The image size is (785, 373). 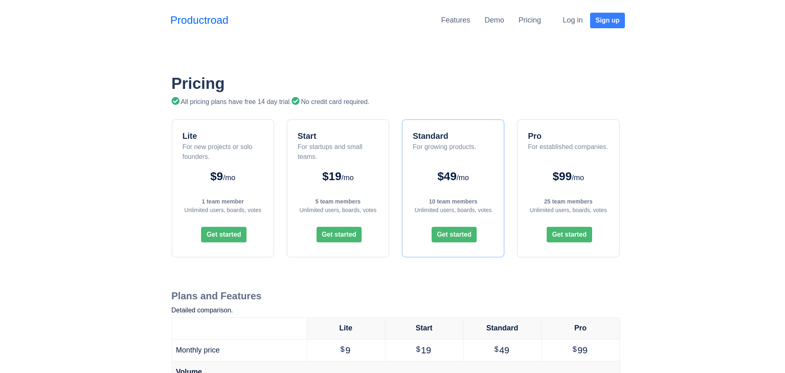 I want to click on button: Log in, so click(x=573, y=20).